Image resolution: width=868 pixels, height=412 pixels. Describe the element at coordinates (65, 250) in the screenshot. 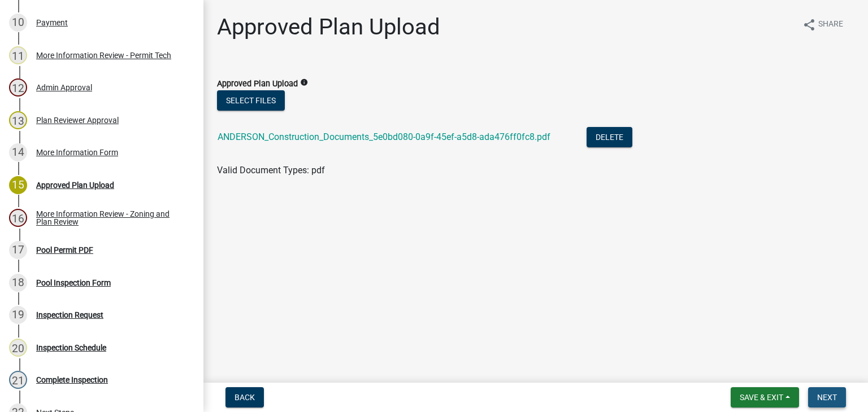

I see `div: Pool Permit PDF` at that location.